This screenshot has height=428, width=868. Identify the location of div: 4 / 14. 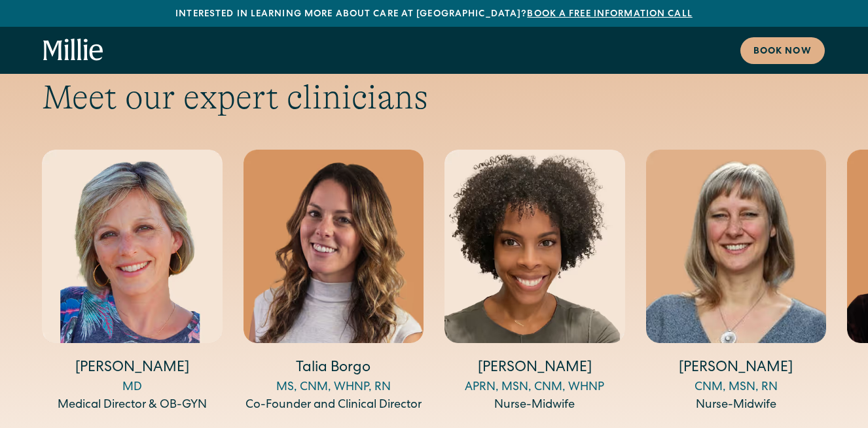
(737, 282).